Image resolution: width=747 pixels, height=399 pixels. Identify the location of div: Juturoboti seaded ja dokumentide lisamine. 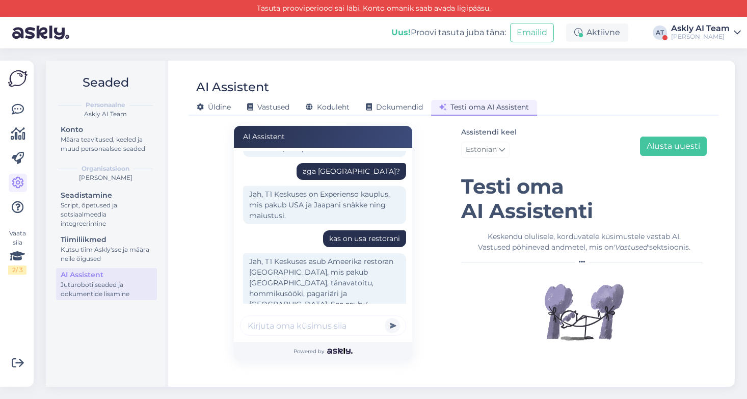
(107, 290).